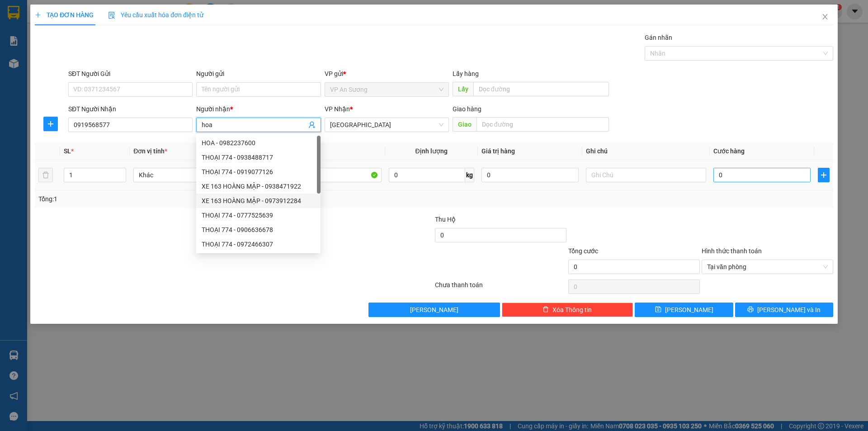 The height and width of the screenshot is (431, 868). I want to click on span: Giao, so click(464, 124).